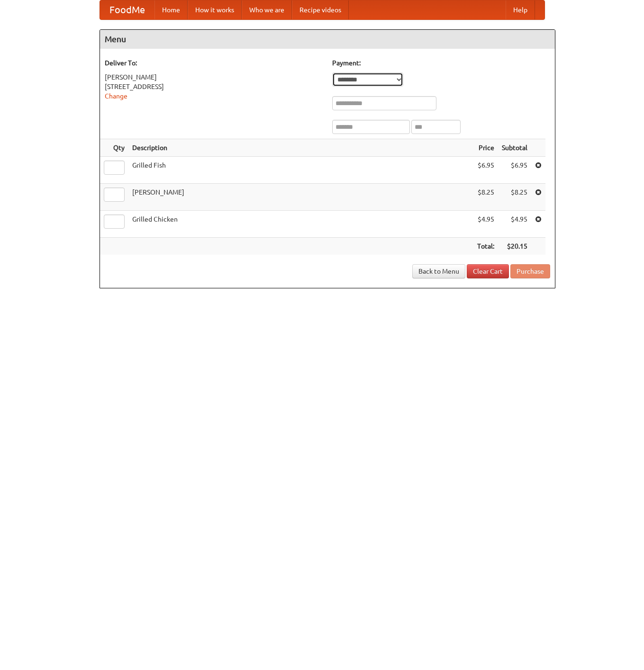 The height and width of the screenshot is (670, 644). Describe the element at coordinates (321, 10) in the screenshot. I see `a: Recipe videos` at that location.